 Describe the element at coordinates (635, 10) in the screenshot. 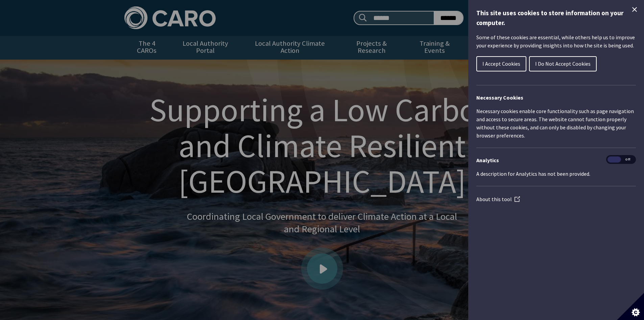

I see `button: Close Cookie Control` at that location.